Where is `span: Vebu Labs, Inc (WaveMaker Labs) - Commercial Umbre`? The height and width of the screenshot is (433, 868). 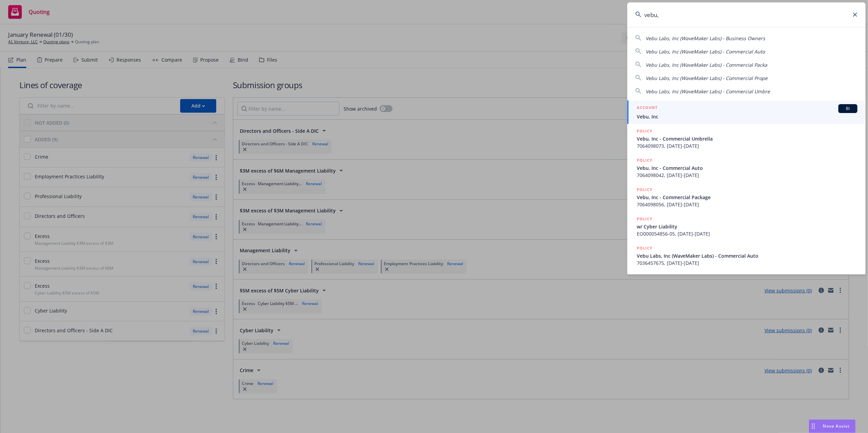 span: Vebu Labs, Inc (WaveMaker Labs) - Commercial Umbre is located at coordinates (708, 91).